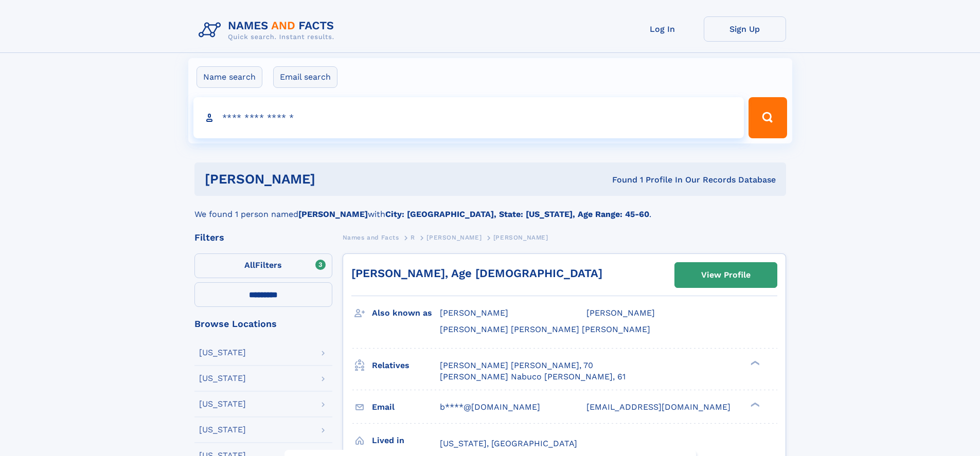 The width and height of the screenshot is (980, 456). I want to click on div: Filters, so click(264, 238).